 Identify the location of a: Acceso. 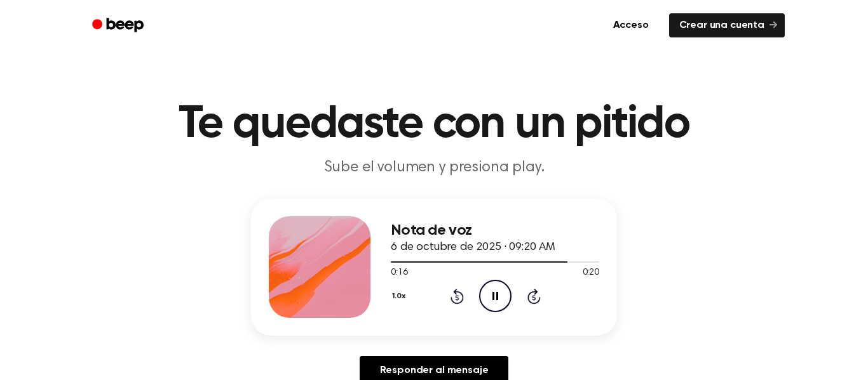
(631, 26).